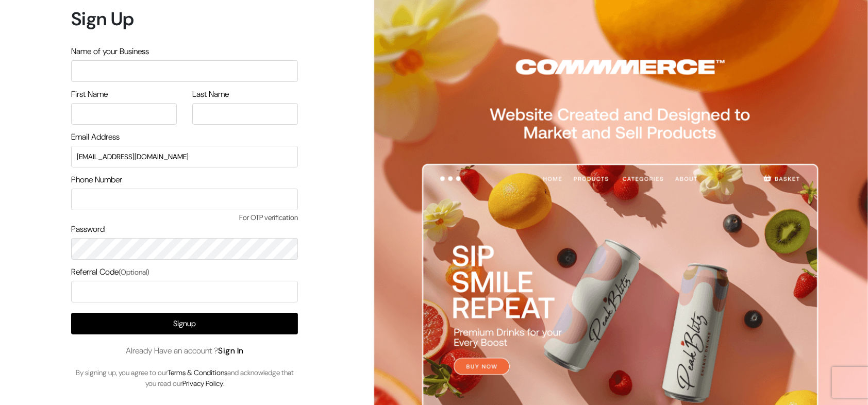  Describe the element at coordinates (231, 351) in the screenshot. I see `a: Sign In` at that location.